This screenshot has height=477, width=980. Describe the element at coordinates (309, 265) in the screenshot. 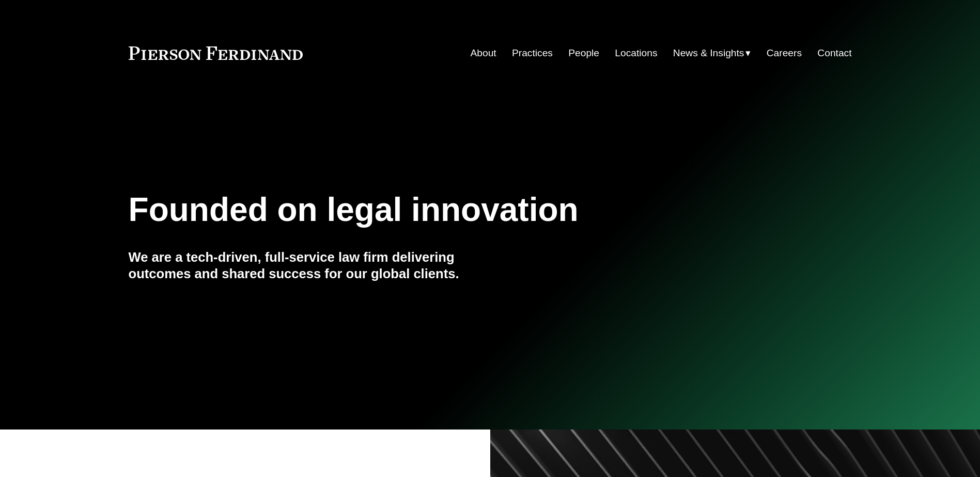

I see `h4: We are a tech-driven, full-service law firm delivering outcomes and shared success for our global...` at that location.